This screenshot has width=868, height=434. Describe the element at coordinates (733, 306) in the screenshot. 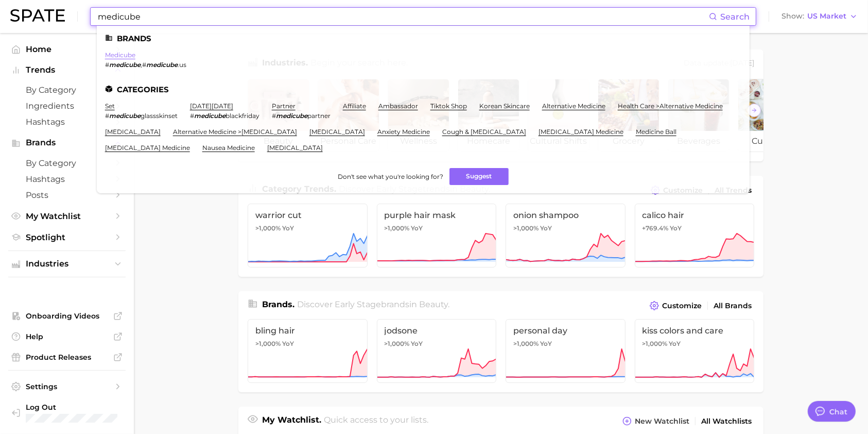

I see `span: All Brands` at that location.